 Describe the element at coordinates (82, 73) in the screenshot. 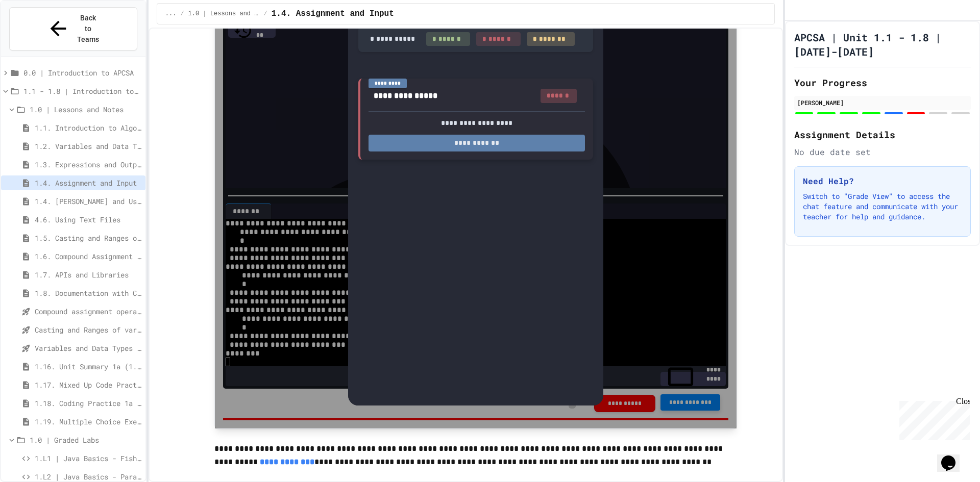

I see `span: 0.0 | Introduction to APCSA` at that location.